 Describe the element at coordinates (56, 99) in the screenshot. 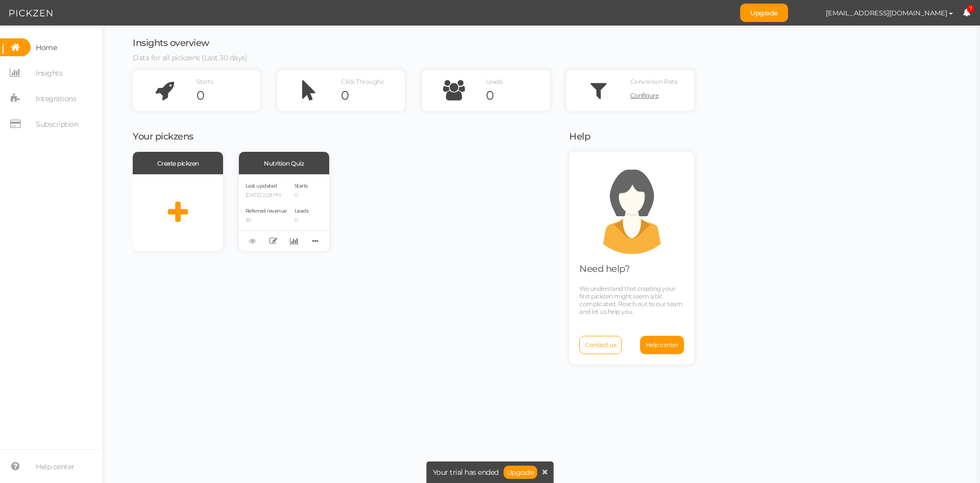

I see `span: Integrations` at that location.